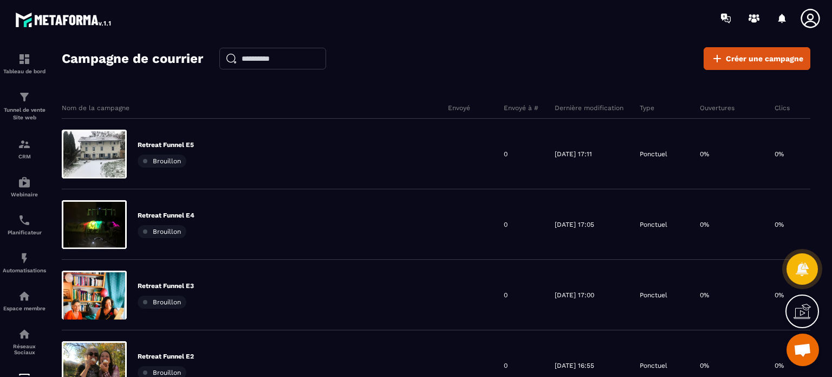 This screenshot has height=377, width=832. I want to click on p: Tableau de bord, so click(24, 71).